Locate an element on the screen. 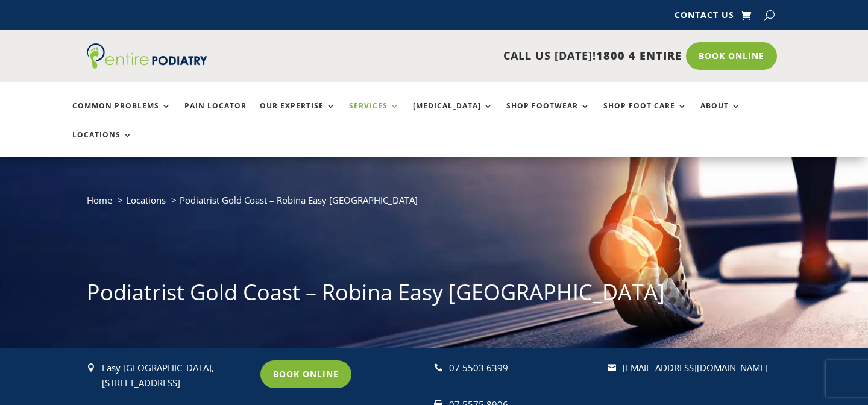 Image resolution: width=868 pixels, height=405 pixels. a: Services is located at coordinates (375, 114).